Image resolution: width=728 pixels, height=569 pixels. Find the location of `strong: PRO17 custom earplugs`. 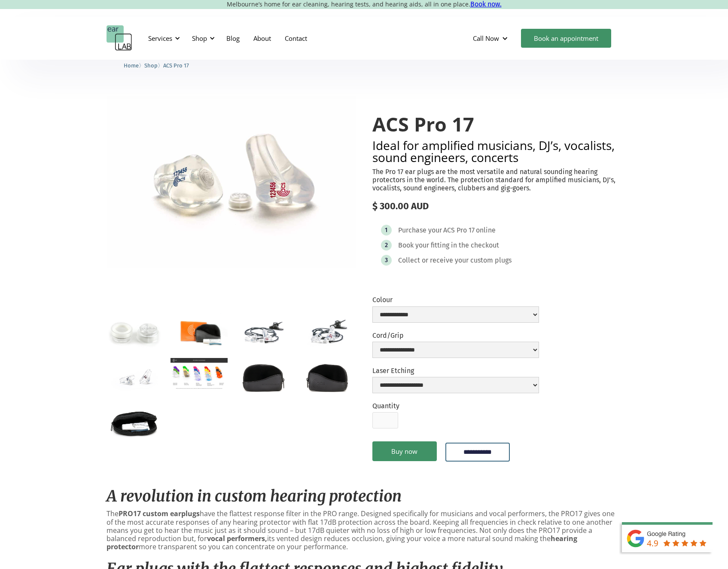

strong: PRO17 custom earplugs is located at coordinates (159, 513).